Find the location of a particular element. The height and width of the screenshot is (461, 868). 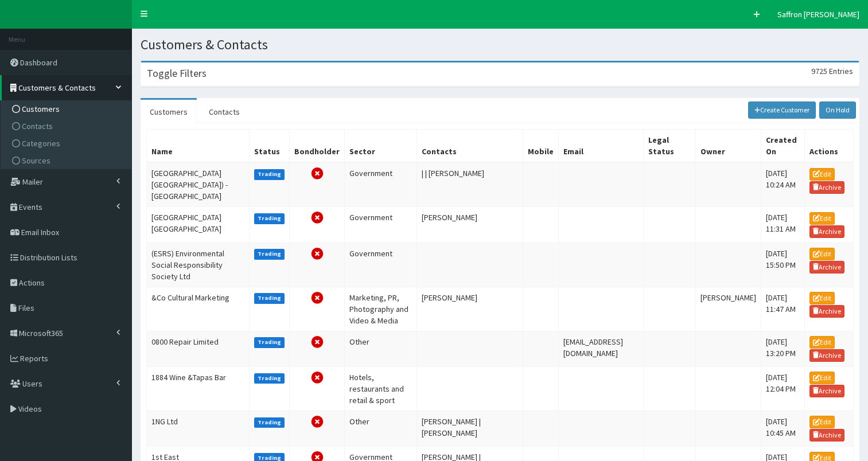

th: Bondholder is located at coordinates (317, 146).